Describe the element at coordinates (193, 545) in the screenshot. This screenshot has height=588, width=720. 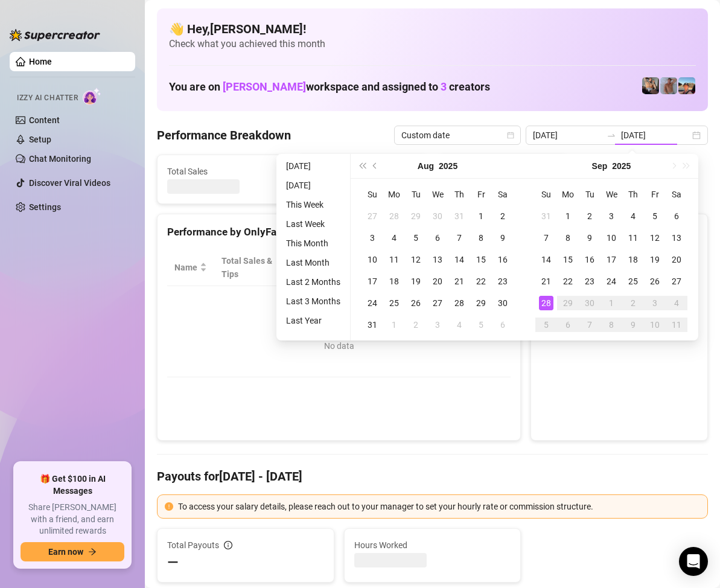
I see `span: Total Payouts` at that location.